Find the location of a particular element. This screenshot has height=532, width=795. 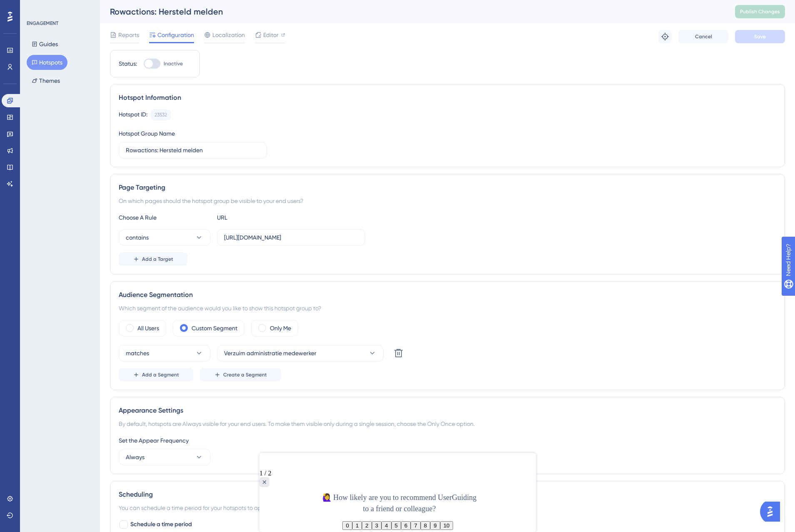

div: By default, hotspots are Always visible for your end users. To make them visible only during a si... is located at coordinates (447, 424).